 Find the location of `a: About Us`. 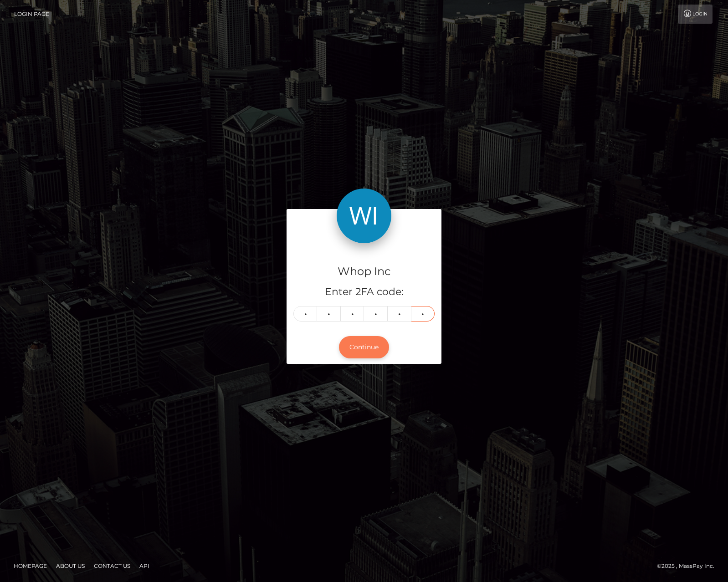

a: About Us is located at coordinates (70, 566).